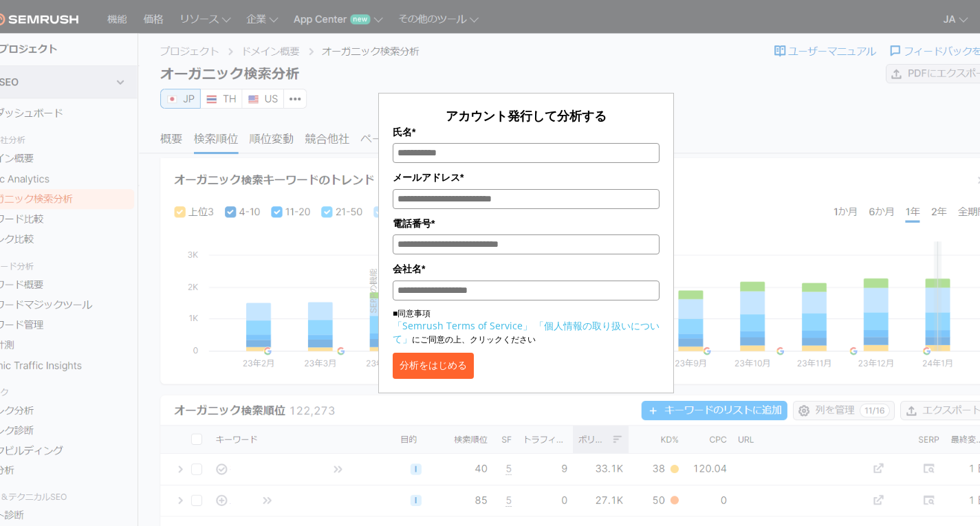 This screenshot has height=526, width=980. What do you see at coordinates (526, 177) in the screenshot?
I see `label: メールアドレス*` at bounding box center [526, 177].